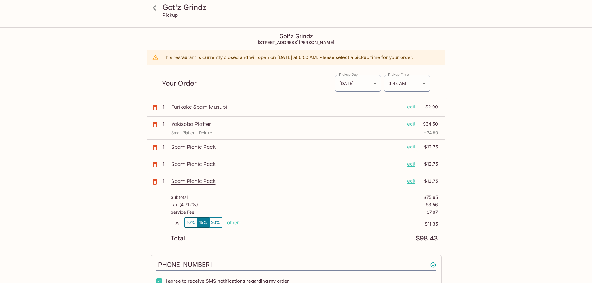 This screenshot has height=283, width=592. What do you see at coordinates (182, 212) in the screenshot?
I see `p: Service Fee` at bounding box center [182, 212].